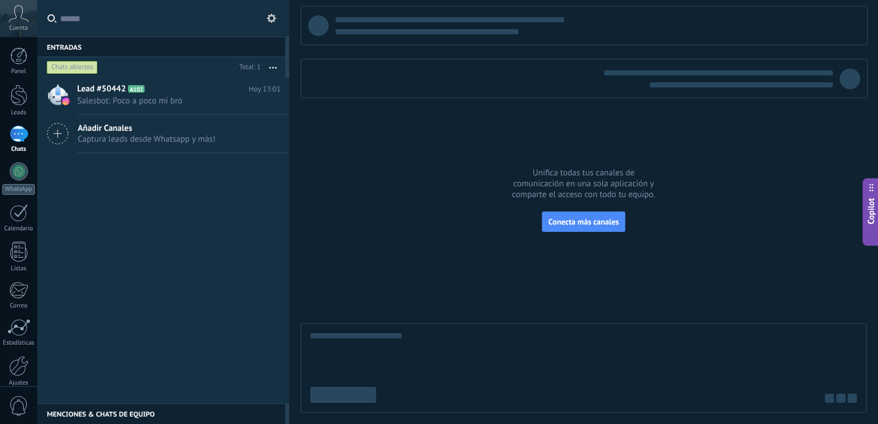 The width and height of the screenshot is (878, 424). Describe the element at coordinates (66, 101) in the screenshot. I see `img: instagram.svg` at that location.